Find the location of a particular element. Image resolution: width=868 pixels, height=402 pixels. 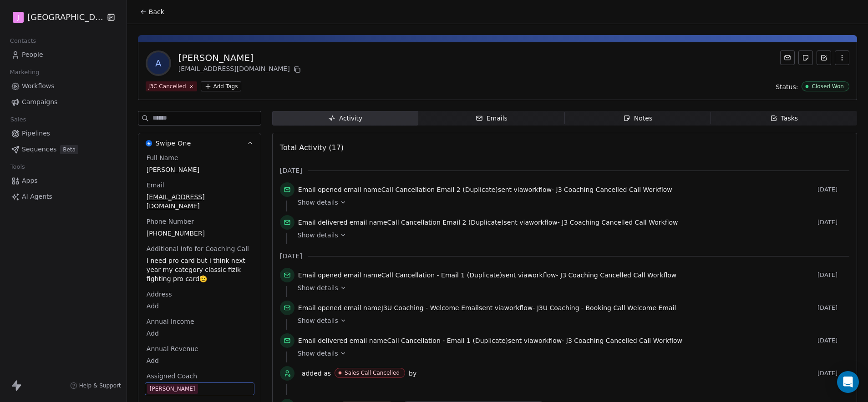

div: Tasks is located at coordinates (784, 118).